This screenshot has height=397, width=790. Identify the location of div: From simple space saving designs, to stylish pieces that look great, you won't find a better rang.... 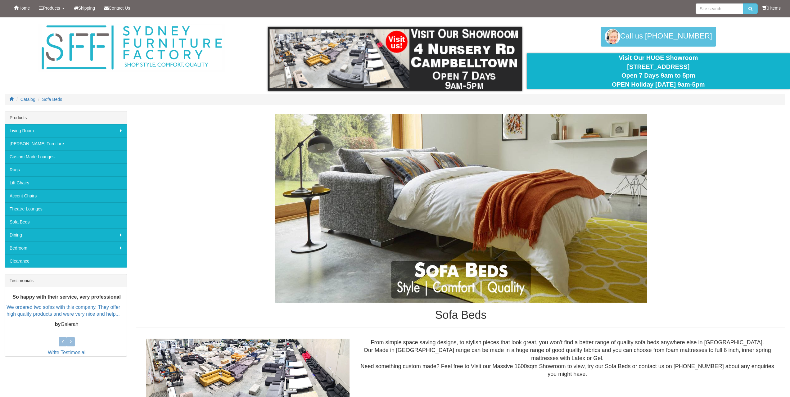
(567, 359).